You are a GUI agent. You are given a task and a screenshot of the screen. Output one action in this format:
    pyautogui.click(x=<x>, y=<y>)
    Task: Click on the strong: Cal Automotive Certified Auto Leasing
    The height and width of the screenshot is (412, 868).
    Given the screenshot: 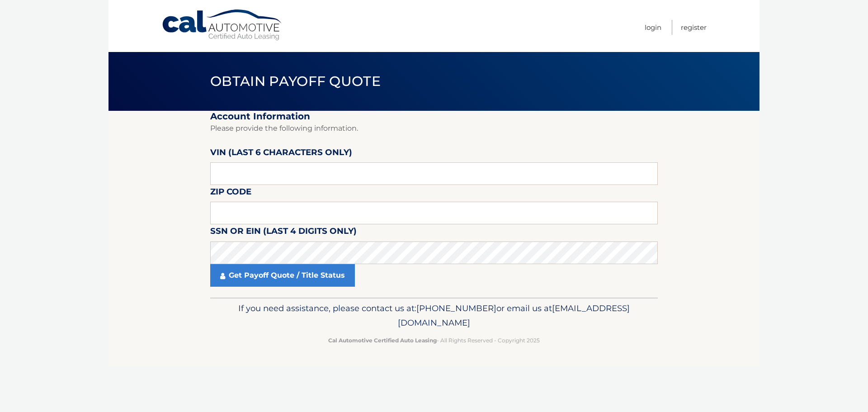 What is the action you would take?
    pyautogui.click(x=383, y=340)
    